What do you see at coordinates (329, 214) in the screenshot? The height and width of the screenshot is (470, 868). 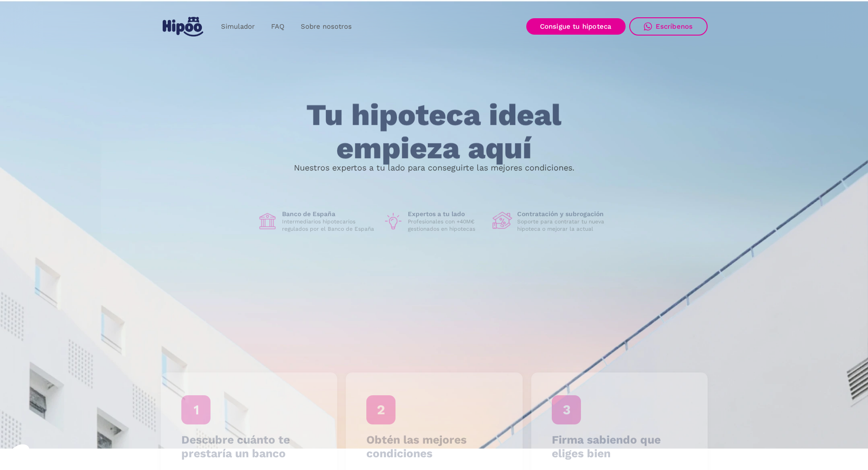 I see `h1: Banco de España` at bounding box center [329, 214].